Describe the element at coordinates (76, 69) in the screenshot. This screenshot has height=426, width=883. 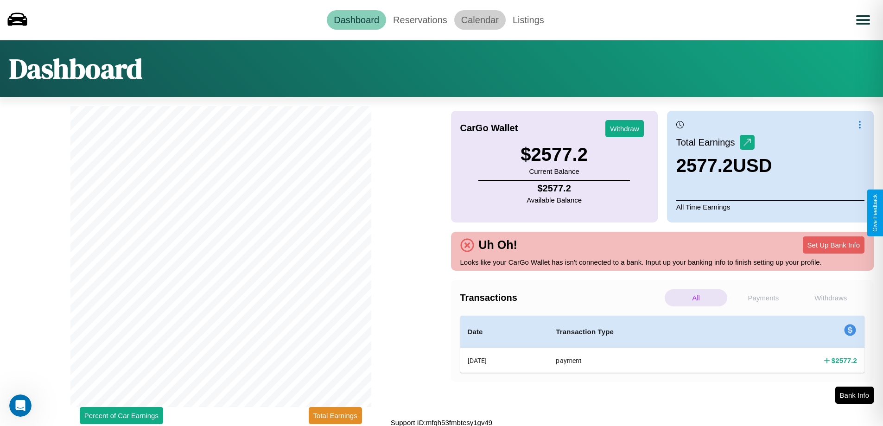
I see `h1: Dashboard` at that location.